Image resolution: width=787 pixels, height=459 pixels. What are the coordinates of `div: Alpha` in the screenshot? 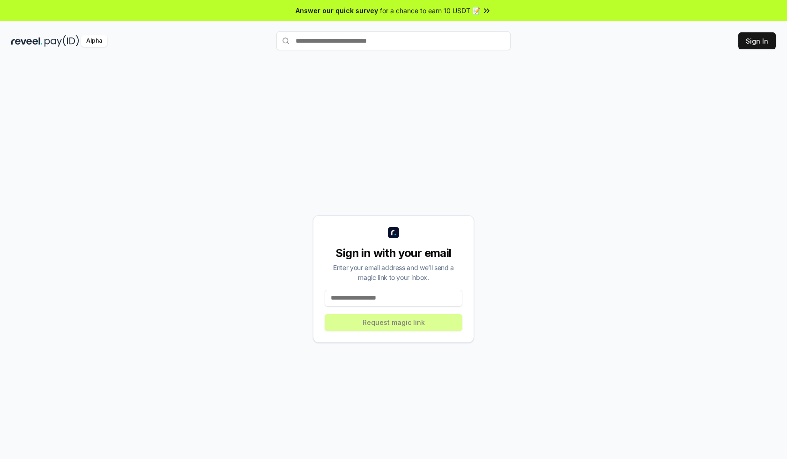 It's located at (94, 41).